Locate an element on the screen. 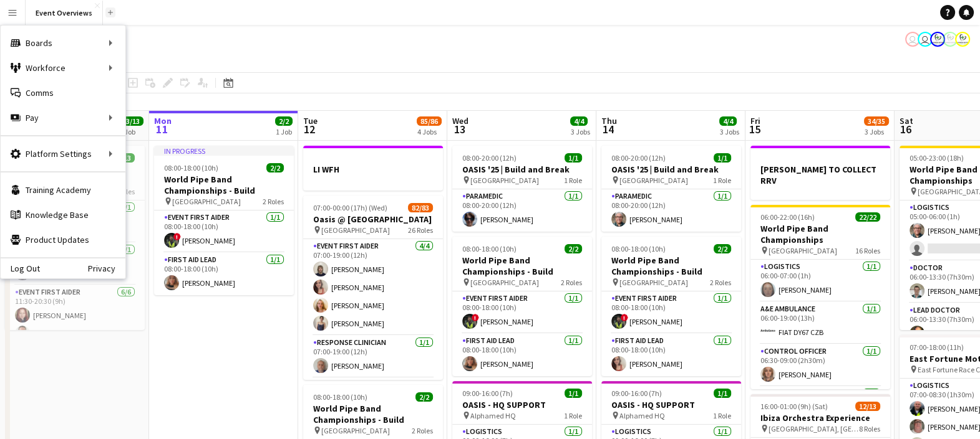 Image resolution: width=980 pixels, height=439 pixels. span: Fri is located at coordinates (755, 121).